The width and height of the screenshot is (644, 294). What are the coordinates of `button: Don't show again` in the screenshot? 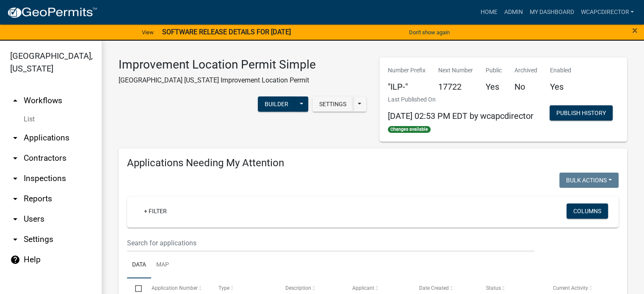 It's located at (429, 32).